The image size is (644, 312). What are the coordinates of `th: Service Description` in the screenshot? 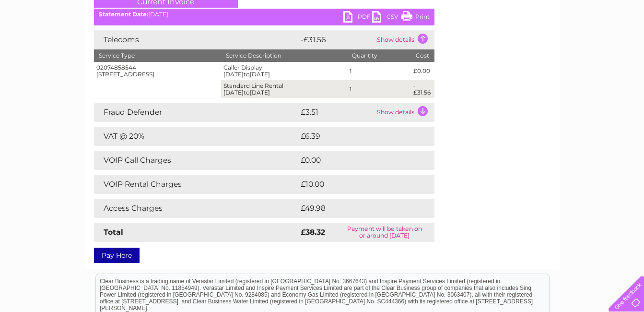 It's located at (284, 56).